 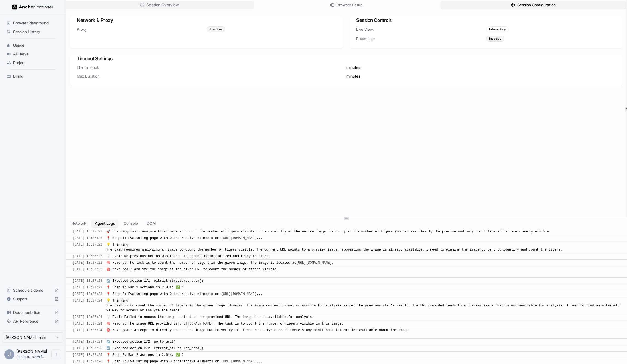 What do you see at coordinates (79, 223) in the screenshot?
I see `button: Network` at bounding box center [79, 223].